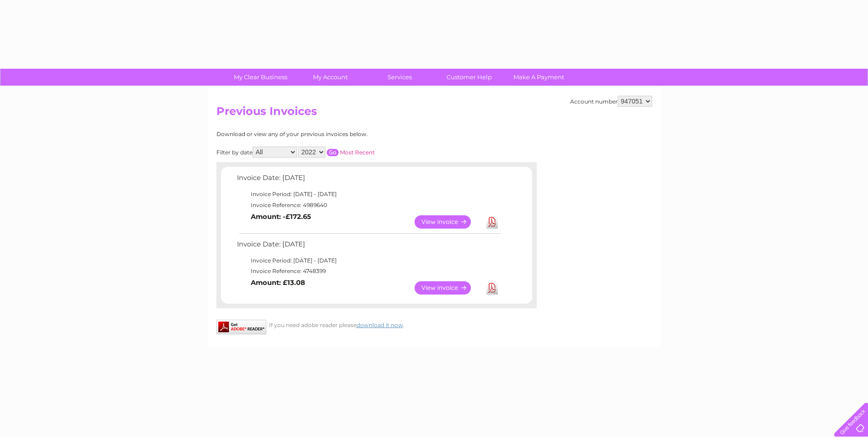 This screenshot has height=437, width=868. Describe the element at coordinates (380, 325) in the screenshot. I see `a: download it now` at that location.